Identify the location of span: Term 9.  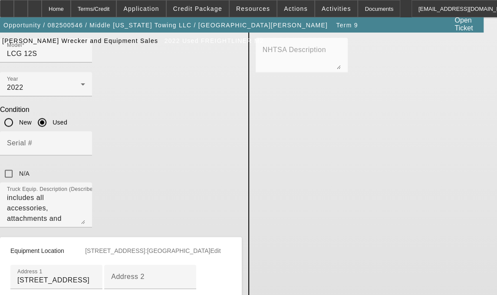
(347, 25).